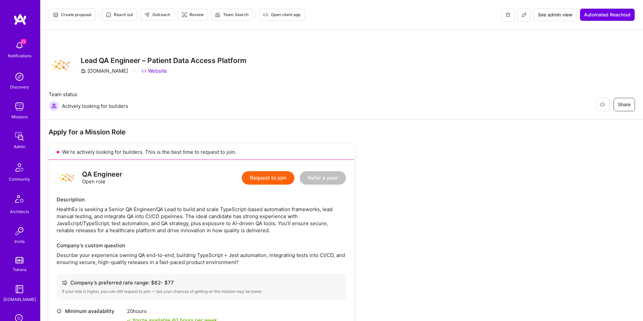  What do you see at coordinates (201, 152) in the screenshot?
I see `div: We’re actively looking for builders. This is the best time to request to join.` at bounding box center [201, 152].